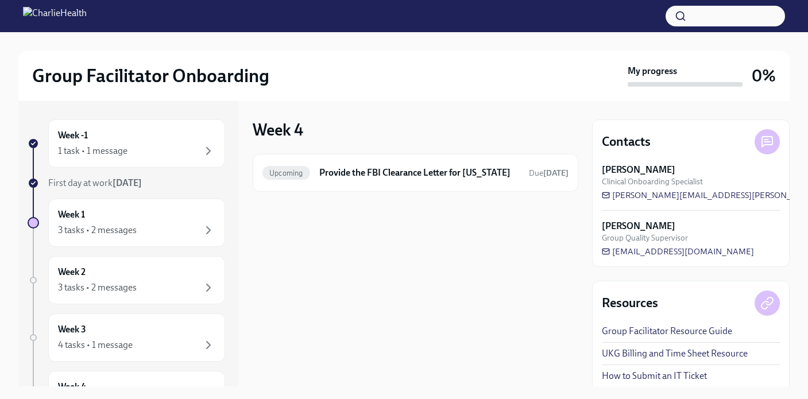 This screenshot has width=808, height=399. I want to click on h2: Group Facilitator Onboarding, so click(151, 76).